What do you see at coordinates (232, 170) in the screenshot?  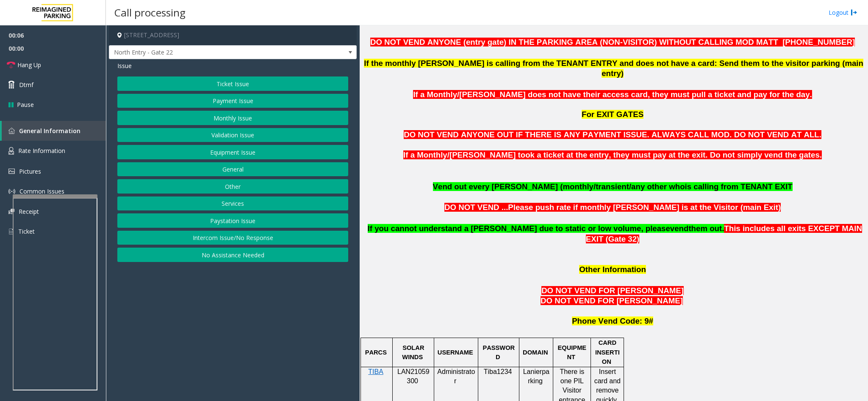 I see `button: General` at bounding box center [232, 170].